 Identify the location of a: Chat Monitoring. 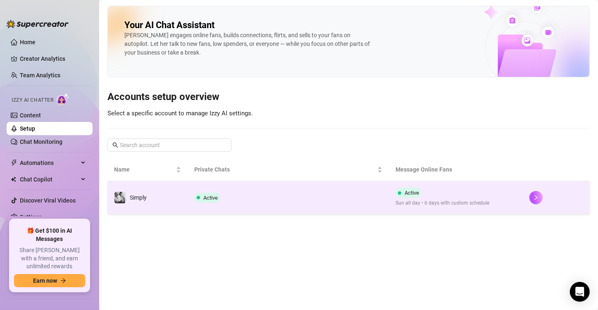
(41, 142).